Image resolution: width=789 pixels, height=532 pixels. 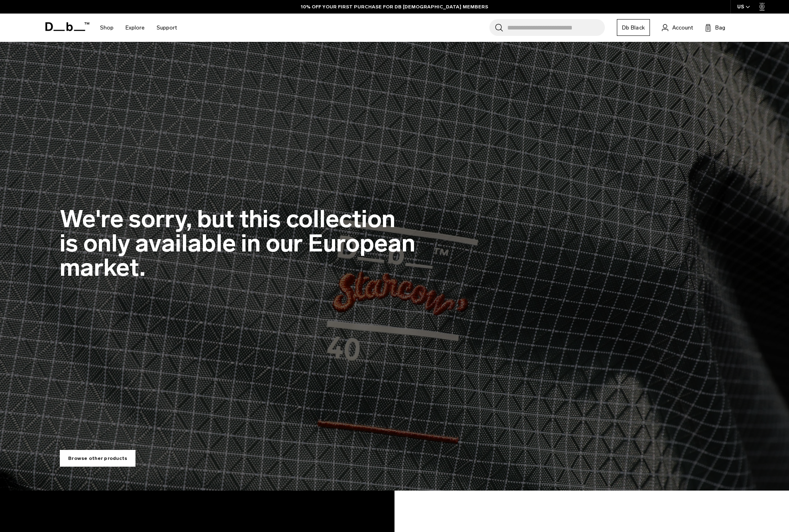 I want to click on a: Shop, so click(x=107, y=27).